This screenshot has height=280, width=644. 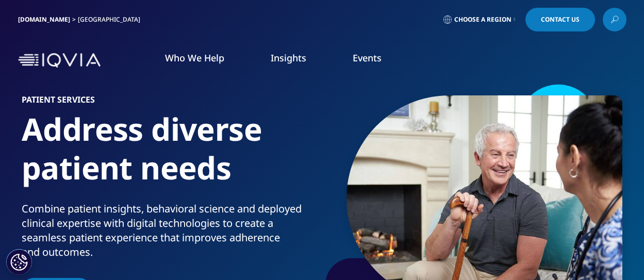 What do you see at coordinates (483, 19) in the screenshot?
I see `span: Choose a Region` at bounding box center [483, 19].